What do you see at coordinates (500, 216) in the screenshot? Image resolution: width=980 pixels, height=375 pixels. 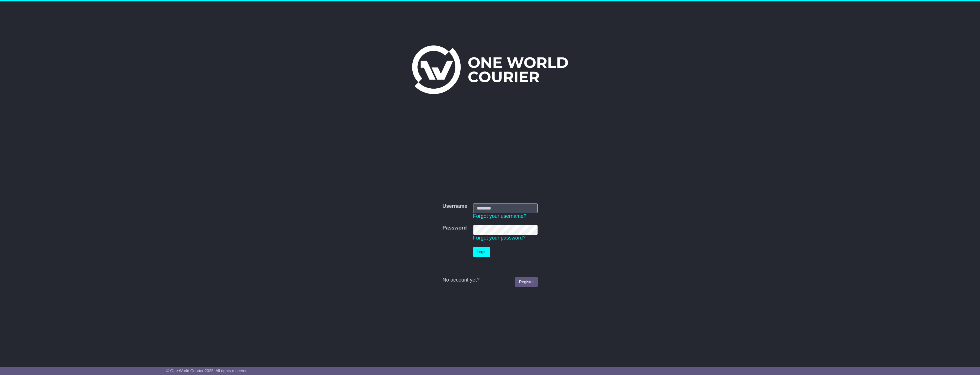 I see `a: Forgot your username?` at bounding box center [500, 216].